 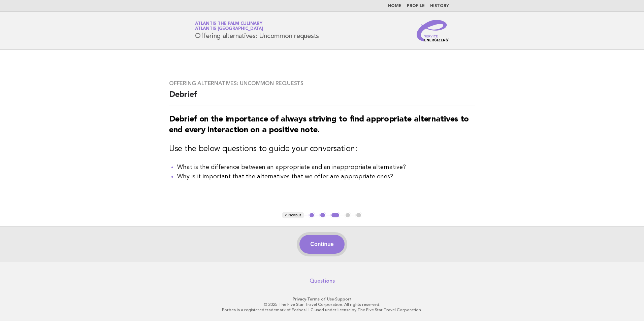 What do you see at coordinates (343, 299) in the screenshot?
I see `a: Support` at bounding box center [343, 299].